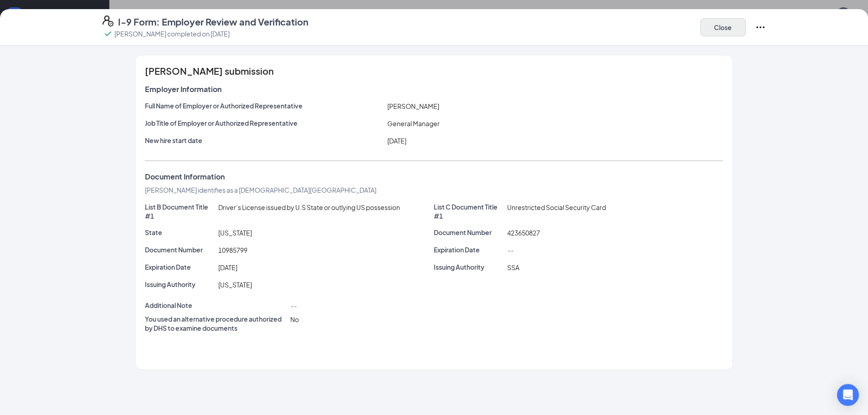  Describe the element at coordinates (468, 211) in the screenshot. I see `p: List C Document Title #1` at that location.